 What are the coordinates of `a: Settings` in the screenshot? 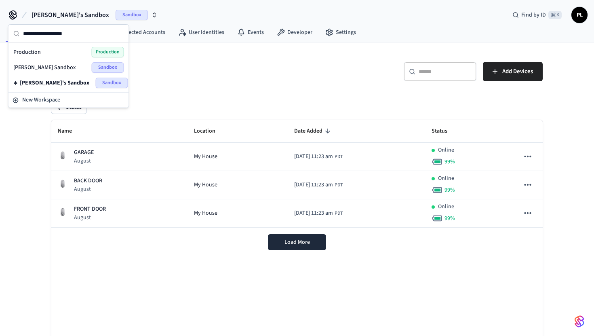 It's located at (341, 32).